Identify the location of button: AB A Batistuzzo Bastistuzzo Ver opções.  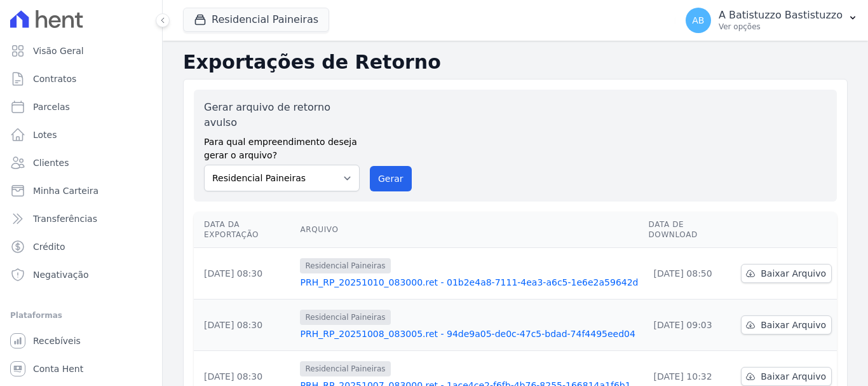
(771, 21).